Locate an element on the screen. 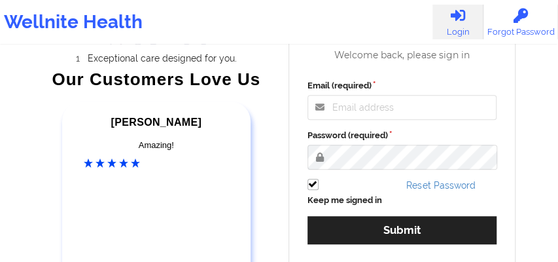 This screenshot has height=262, width=558. a: Forgot Password is located at coordinates (521, 22).